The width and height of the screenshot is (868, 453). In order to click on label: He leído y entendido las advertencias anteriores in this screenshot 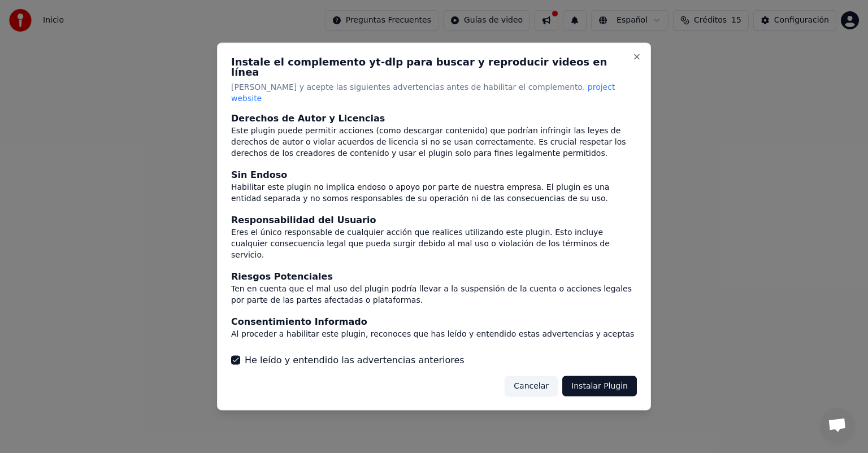, I will do `click(354, 360)`.